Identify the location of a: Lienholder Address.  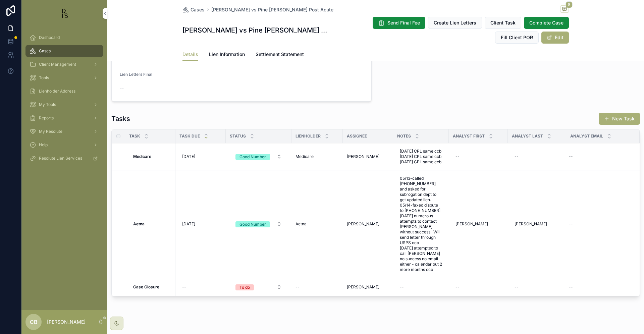
(64, 91).